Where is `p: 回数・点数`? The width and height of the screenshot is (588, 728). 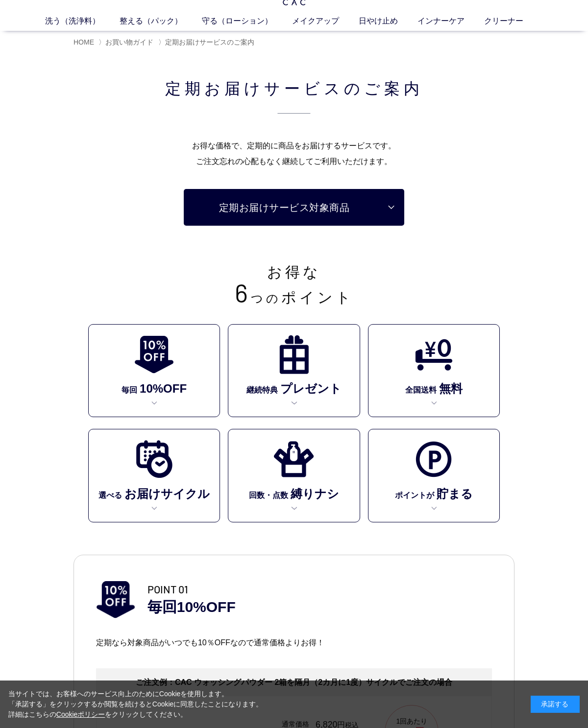
p: 回数・点数 is located at coordinates (294, 493).